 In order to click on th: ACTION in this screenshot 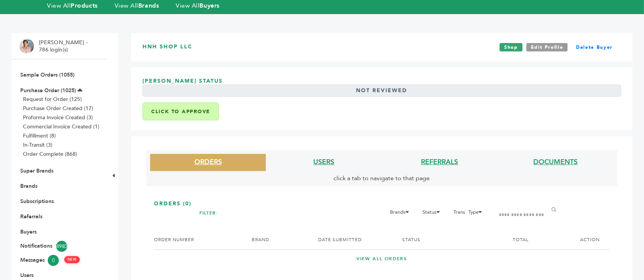, I will do `click(585, 240)`.